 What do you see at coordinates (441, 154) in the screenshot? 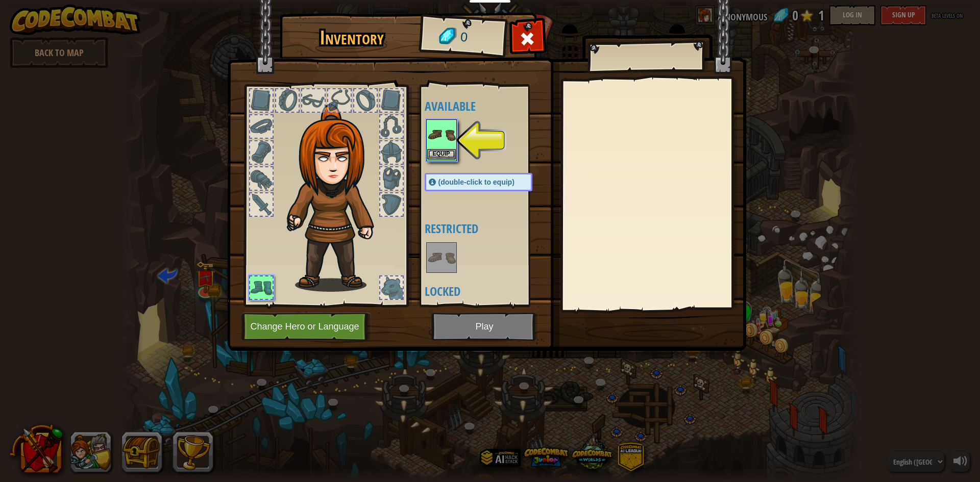
I see `button: Equip` at bounding box center [441, 154].